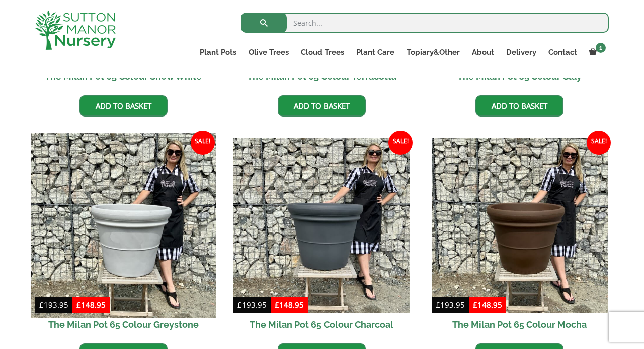 This screenshot has width=644, height=349. What do you see at coordinates (520, 237) in the screenshot?
I see `a: Sale! The Milan Pot 65 Colour Mocha` at bounding box center [520, 237].